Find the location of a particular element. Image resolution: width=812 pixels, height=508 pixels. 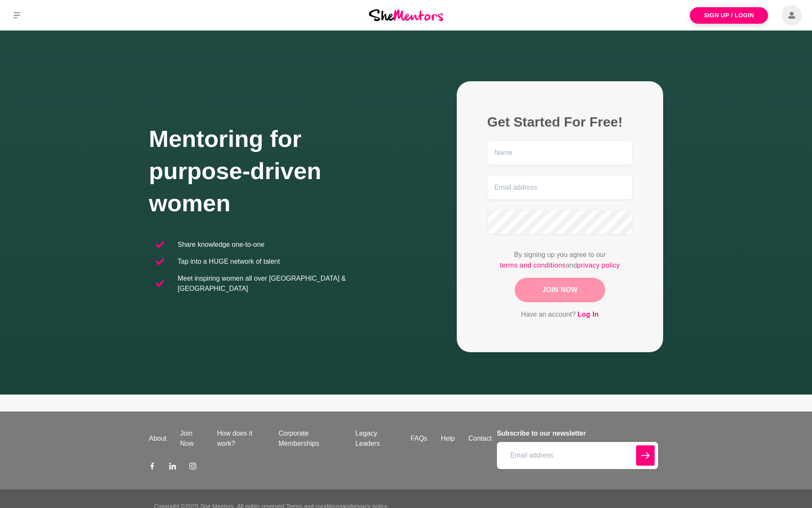

h2: Get Started For Free! is located at coordinates (560, 122).